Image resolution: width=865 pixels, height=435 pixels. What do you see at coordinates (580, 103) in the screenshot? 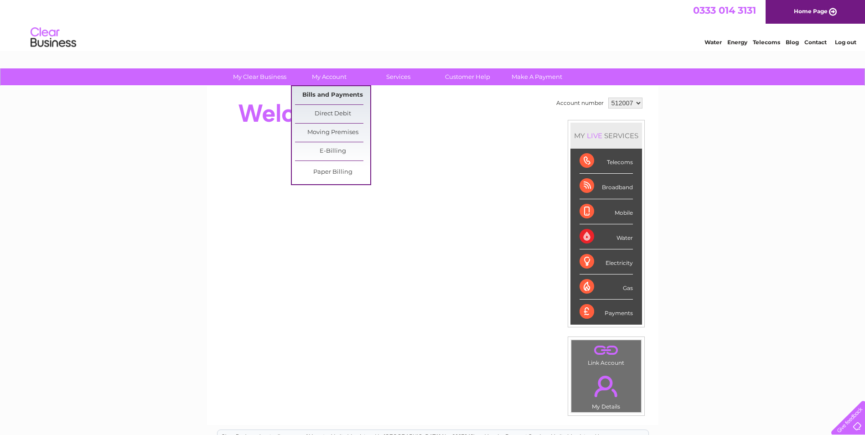
I see `td: Account number` at bounding box center [580, 103].